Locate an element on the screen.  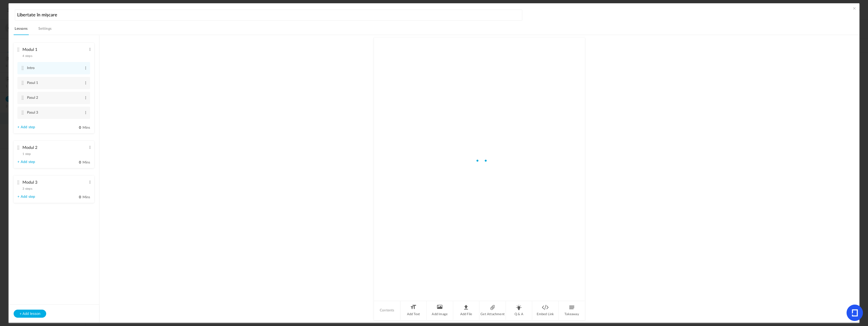
li: Contents is located at coordinates (387, 311).